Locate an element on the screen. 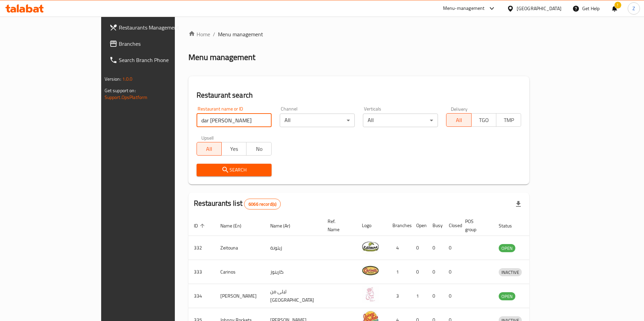 This screenshot has height=321, width=644. td: Zeitouna is located at coordinates (240, 248).